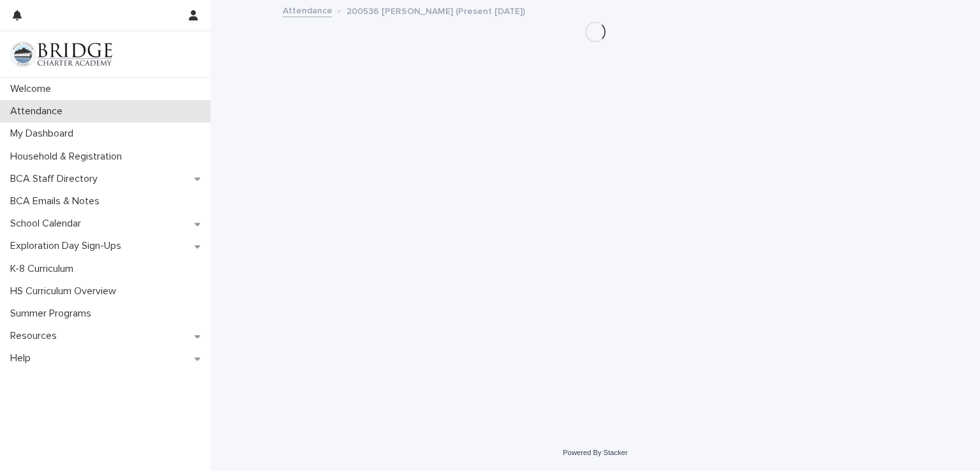 The width and height of the screenshot is (980, 471). Describe the element at coordinates (68, 245) in the screenshot. I see `p: Exploration Day Sign-Ups` at that location.